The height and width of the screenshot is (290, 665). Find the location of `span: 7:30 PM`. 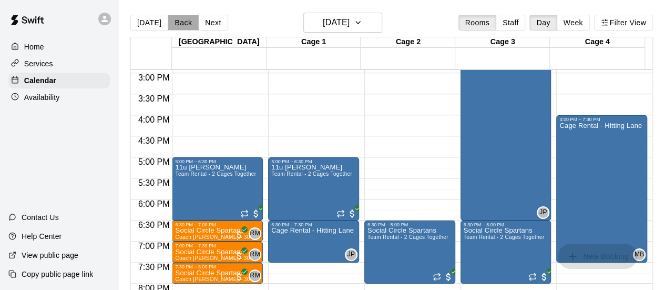

span: 7:30 PM is located at coordinates (154, 267).